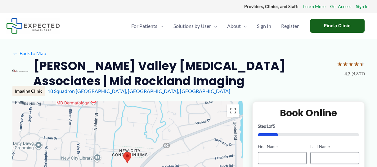 The height and width of the screenshot is (167, 377). I want to click on div: Find a Clinic, so click(337, 26).